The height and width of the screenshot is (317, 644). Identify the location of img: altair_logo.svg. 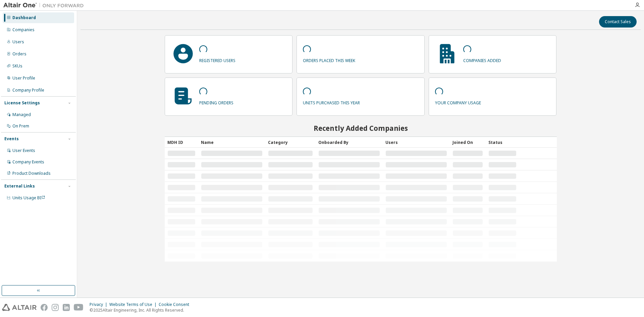
(19, 307).